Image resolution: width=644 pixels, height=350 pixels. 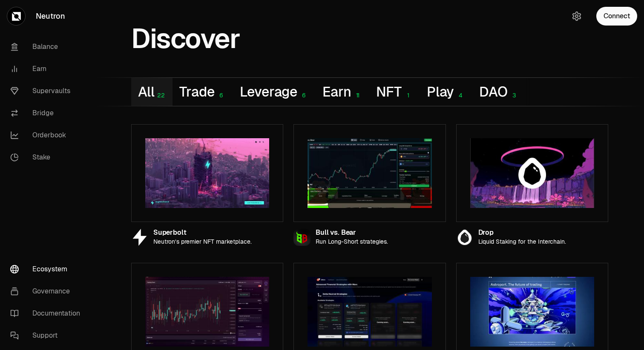 I want to click on a: Earn, so click(x=48, y=69).